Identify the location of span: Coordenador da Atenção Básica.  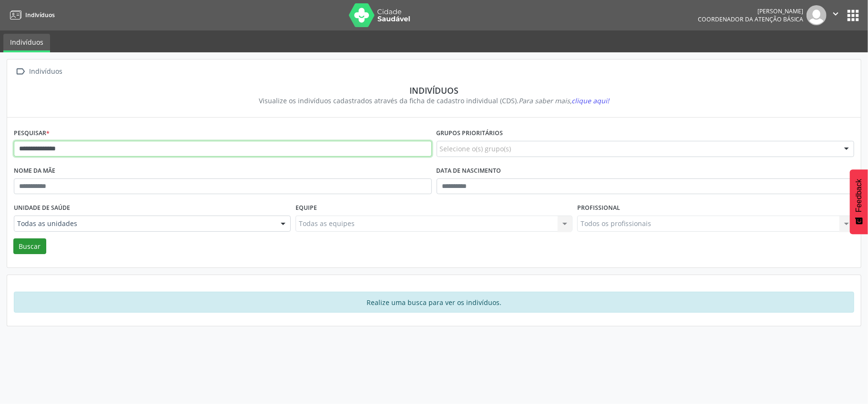
(751, 19).